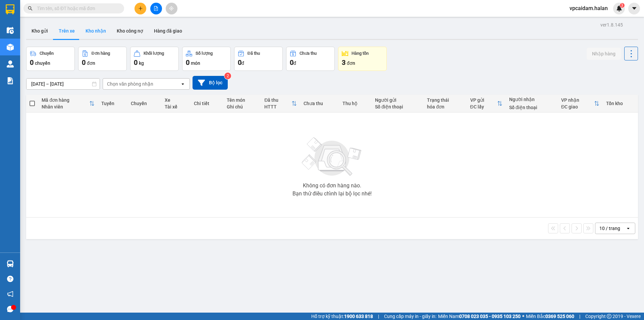 The width and height of the screenshot is (644, 320). I want to click on div: Trạng thái, so click(446, 100).